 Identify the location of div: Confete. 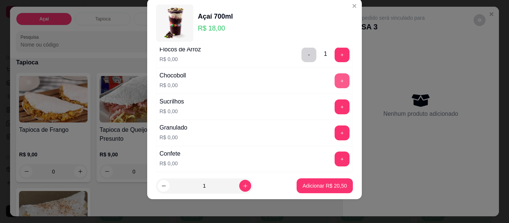
(170, 154).